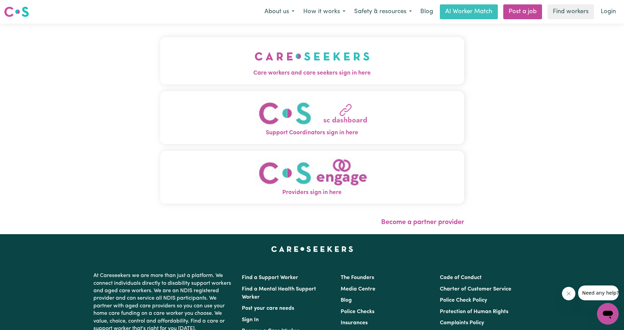 The width and height of the screenshot is (624, 330). What do you see at coordinates (469, 12) in the screenshot?
I see `a: AI Worker Match` at bounding box center [469, 12].